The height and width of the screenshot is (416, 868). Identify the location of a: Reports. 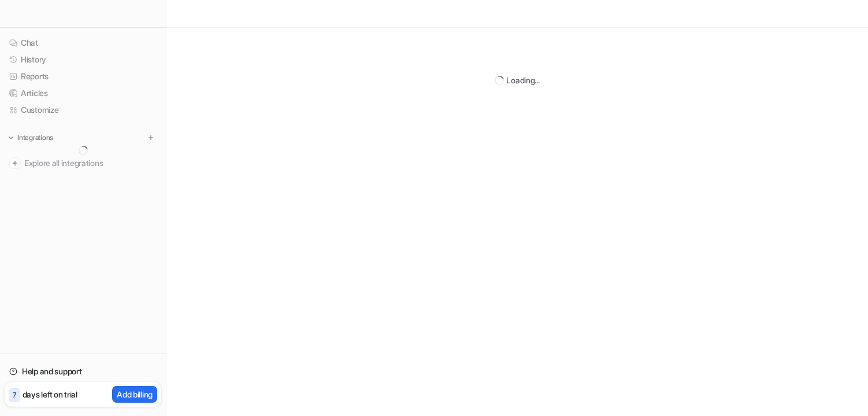
(82, 76).